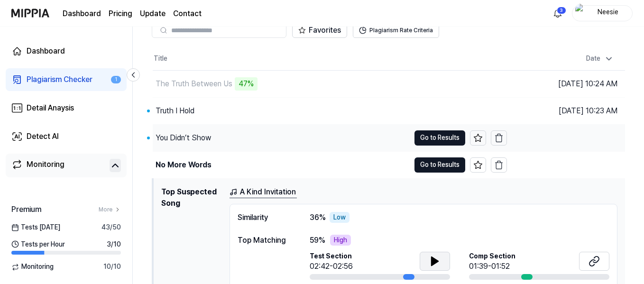 The image size is (644, 284). What do you see at coordinates (46, 51) in the screenshot?
I see `div: Dashboard` at bounding box center [46, 51].